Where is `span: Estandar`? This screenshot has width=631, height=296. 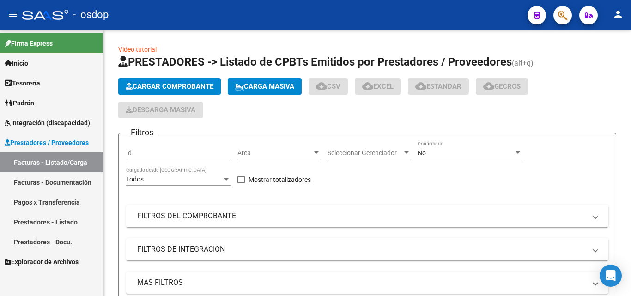
span: Estandar is located at coordinates (438, 86).